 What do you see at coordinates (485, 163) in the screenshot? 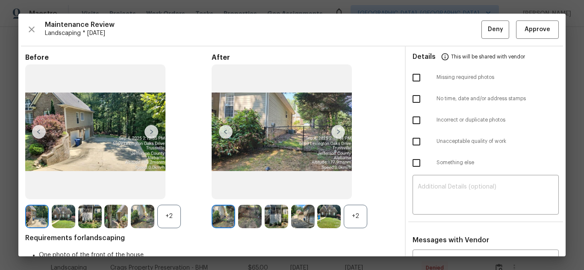
I see `div: Something else` at bounding box center [485, 163].